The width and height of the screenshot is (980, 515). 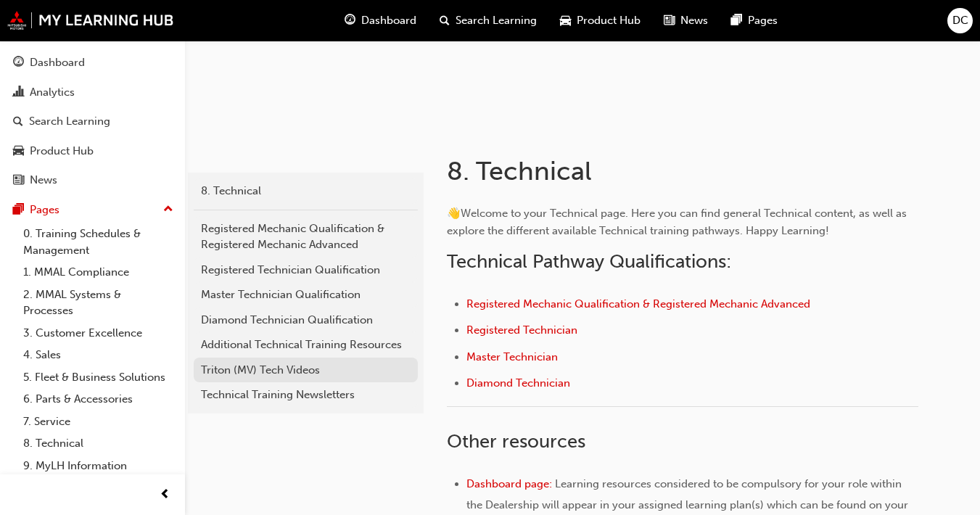 What do you see at coordinates (58, 62) in the screenshot?
I see `div: Dashboard` at bounding box center [58, 62].